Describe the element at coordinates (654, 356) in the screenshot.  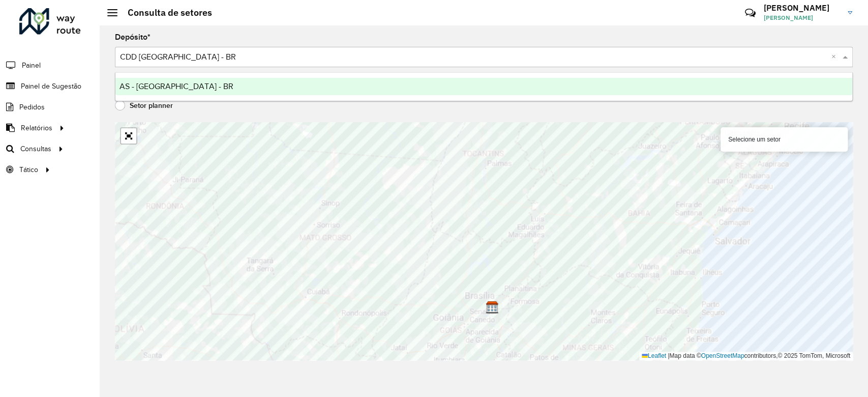
I see `a: Leaflet` at that location.